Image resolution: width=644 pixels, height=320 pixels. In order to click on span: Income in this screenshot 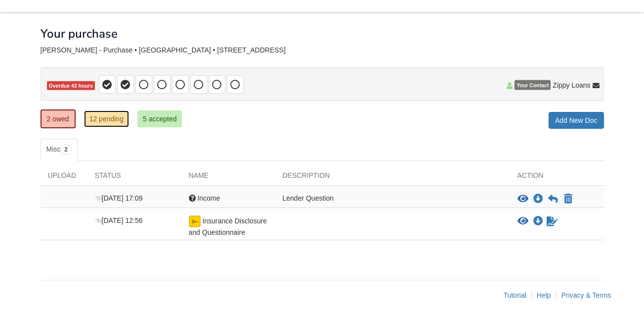, I will do `click(209, 198)`.